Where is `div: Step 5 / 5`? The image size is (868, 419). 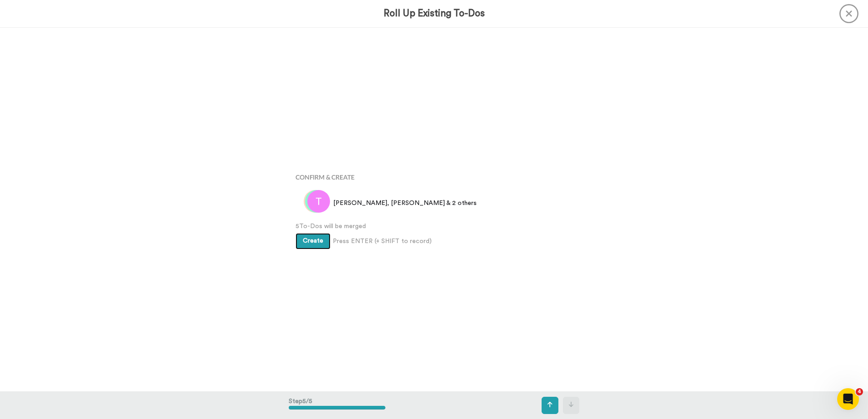
div: Step 5 / 5 is located at coordinates (337, 406).